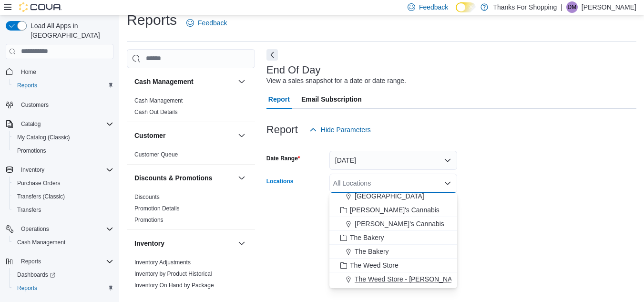 This screenshot has height=302, width=644. I want to click on button: Transfers, so click(63, 210).